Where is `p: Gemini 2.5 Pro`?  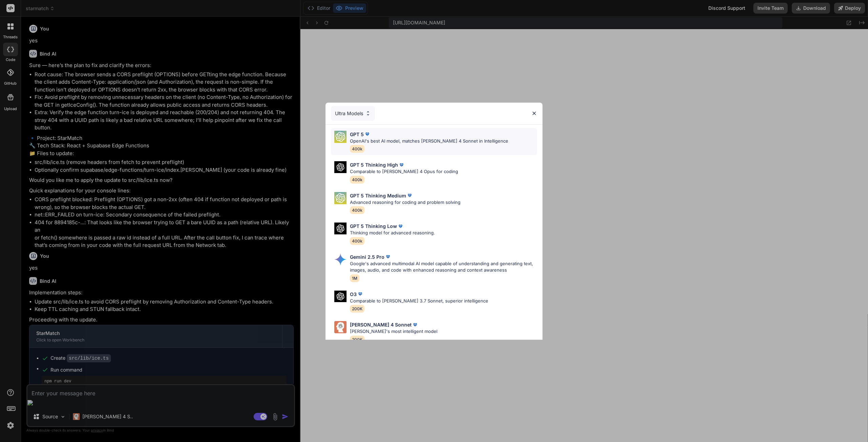 p: Gemini 2.5 Pro is located at coordinates (367, 257).